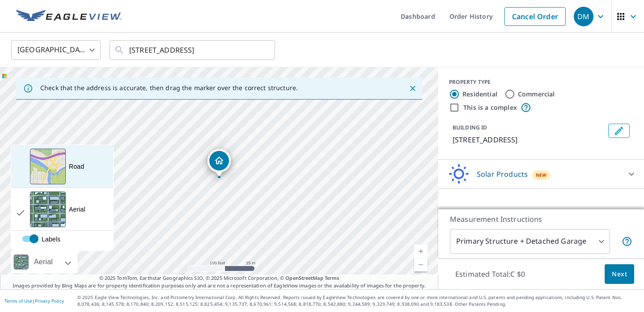 This screenshot has width=644, height=312. What do you see at coordinates (530, 242) in the screenshot?
I see `div: Primary Structure + Detached Garage` at bounding box center [530, 242].